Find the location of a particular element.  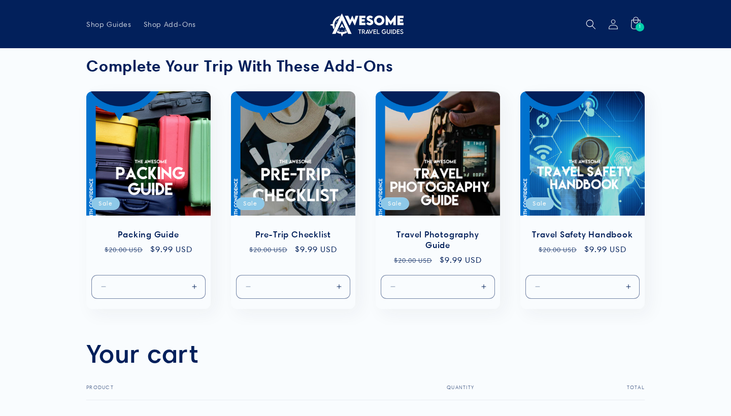

a: Travel Safety Handbook is located at coordinates (582, 234).